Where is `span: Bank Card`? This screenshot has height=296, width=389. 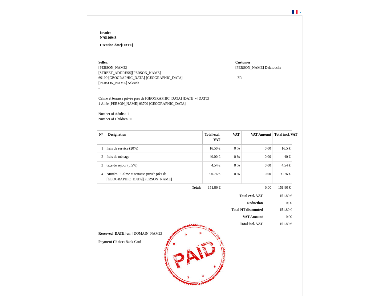
span: Bank Card is located at coordinates (133, 242).